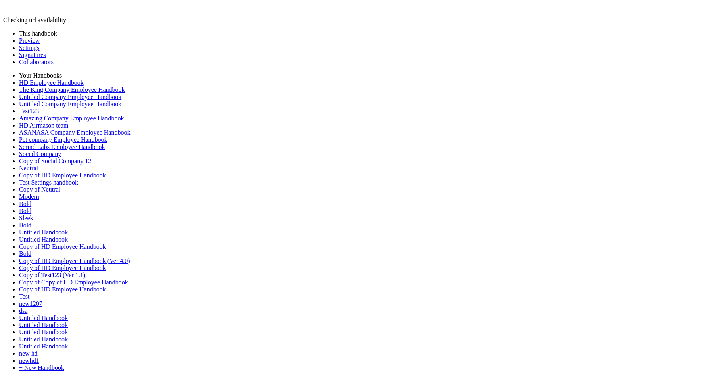 The height and width of the screenshot is (377, 714). What do you see at coordinates (29, 361) in the screenshot?
I see `a: newhd1` at bounding box center [29, 361].